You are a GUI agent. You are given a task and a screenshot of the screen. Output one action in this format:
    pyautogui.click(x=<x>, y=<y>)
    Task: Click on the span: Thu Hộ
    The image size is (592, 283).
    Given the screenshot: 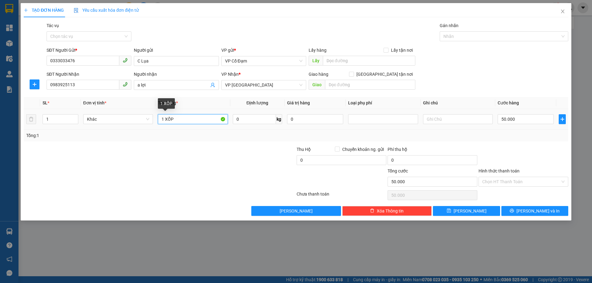 What is the action you would take?
    pyautogui.click(x=304, y=150)
    